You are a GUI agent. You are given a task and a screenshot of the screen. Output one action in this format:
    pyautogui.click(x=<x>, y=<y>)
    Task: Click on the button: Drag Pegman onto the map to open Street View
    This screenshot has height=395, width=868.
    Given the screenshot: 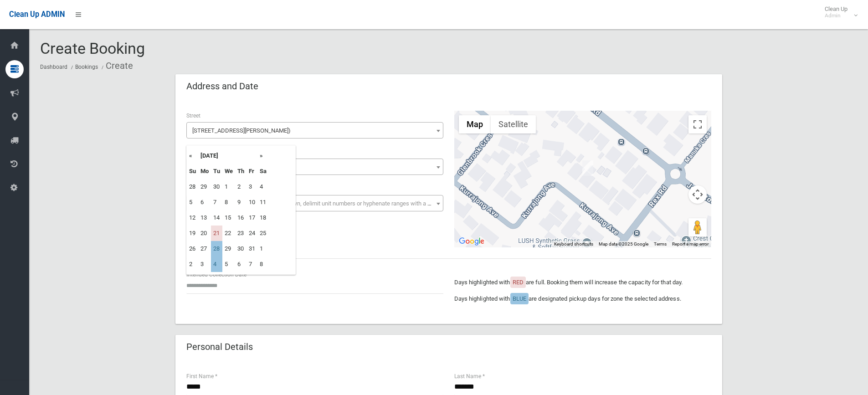 What is the action you would take?
    pyautogui.click(x=697, y=227)
    